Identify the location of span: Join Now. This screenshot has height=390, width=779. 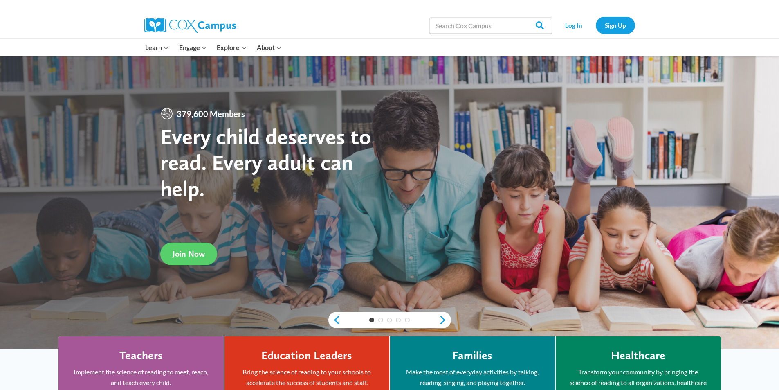
(188, 253).